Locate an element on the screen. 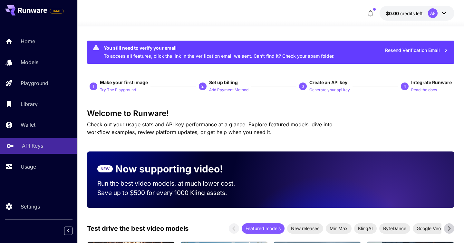 Image resolution: width=464 pixels, height=243 pixels. button: $0.00AF is located at coordinates (417, 13).